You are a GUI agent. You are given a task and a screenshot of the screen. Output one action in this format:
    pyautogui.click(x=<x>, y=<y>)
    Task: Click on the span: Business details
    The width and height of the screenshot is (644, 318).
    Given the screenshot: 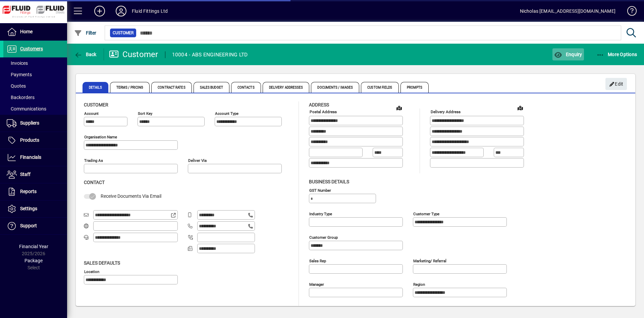 What is the action you would take?
    pyautogui.click(x=329, y=182)
    